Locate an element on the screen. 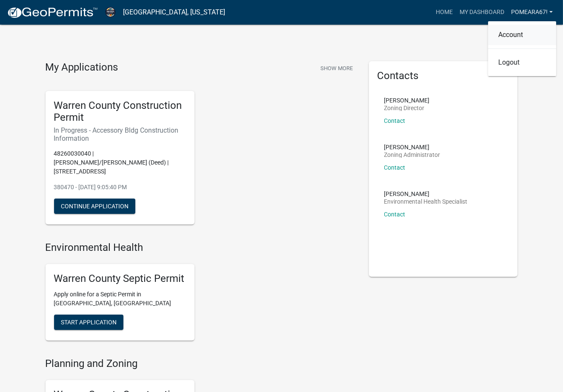  div: pomeara67! is located at coordinates (522, 48).